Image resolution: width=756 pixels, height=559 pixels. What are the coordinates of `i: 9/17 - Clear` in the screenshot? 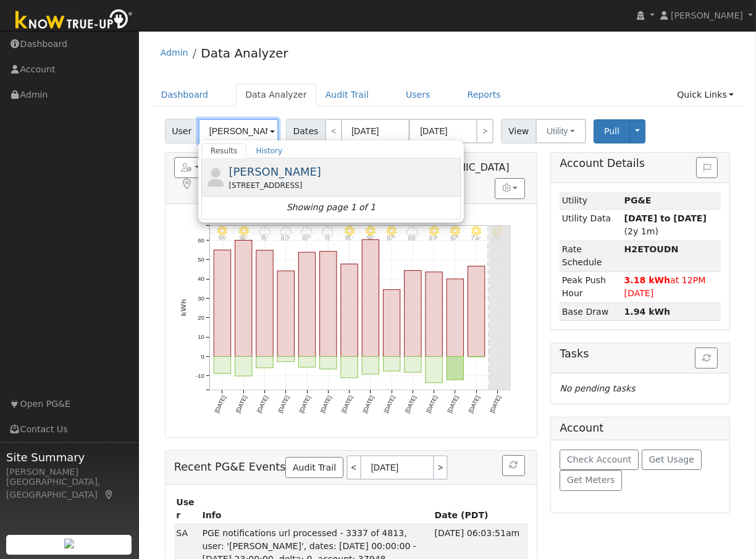 It's located at (243, 229).